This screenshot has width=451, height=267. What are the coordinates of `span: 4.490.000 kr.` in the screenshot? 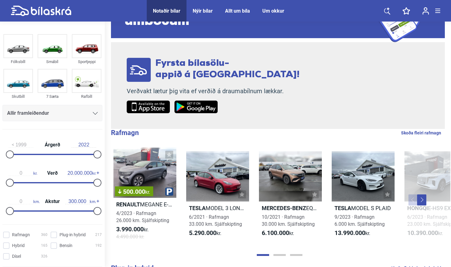 It's located at (130, 237).